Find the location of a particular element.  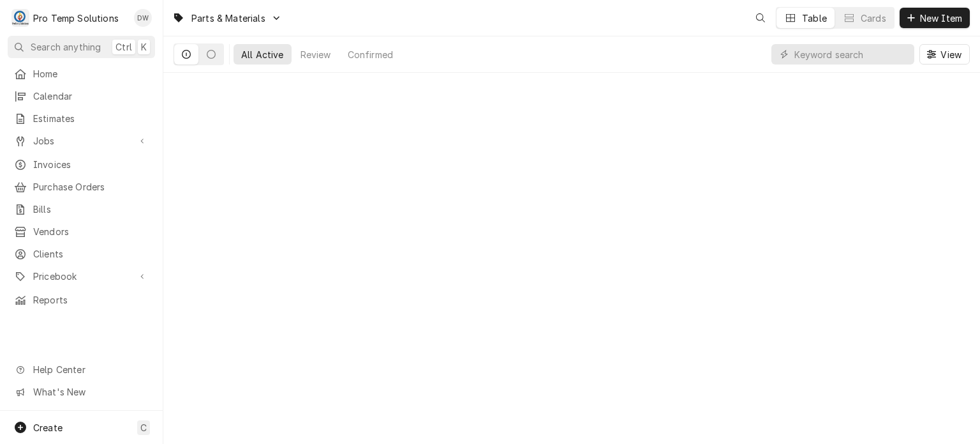

span: Bills is located at coordinates (91, 209).